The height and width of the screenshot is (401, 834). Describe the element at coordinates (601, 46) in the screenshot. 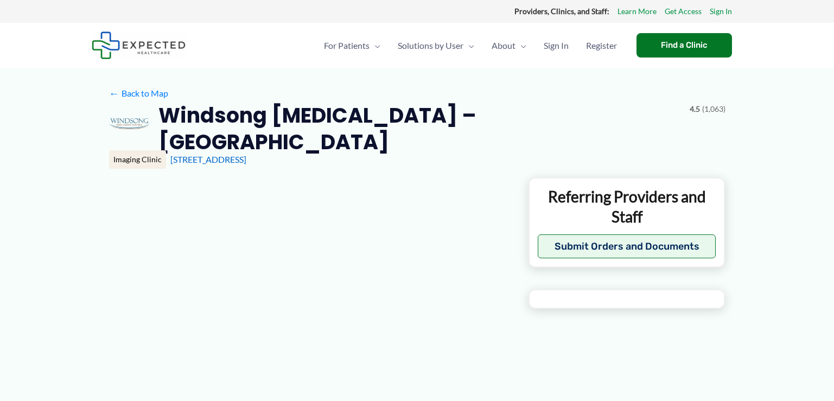

I see `span: Register` at that location.